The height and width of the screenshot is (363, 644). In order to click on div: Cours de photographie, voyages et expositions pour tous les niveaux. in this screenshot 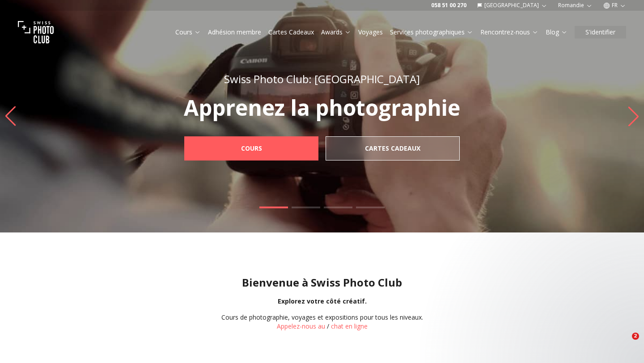, I will do `click(322, 318)`.